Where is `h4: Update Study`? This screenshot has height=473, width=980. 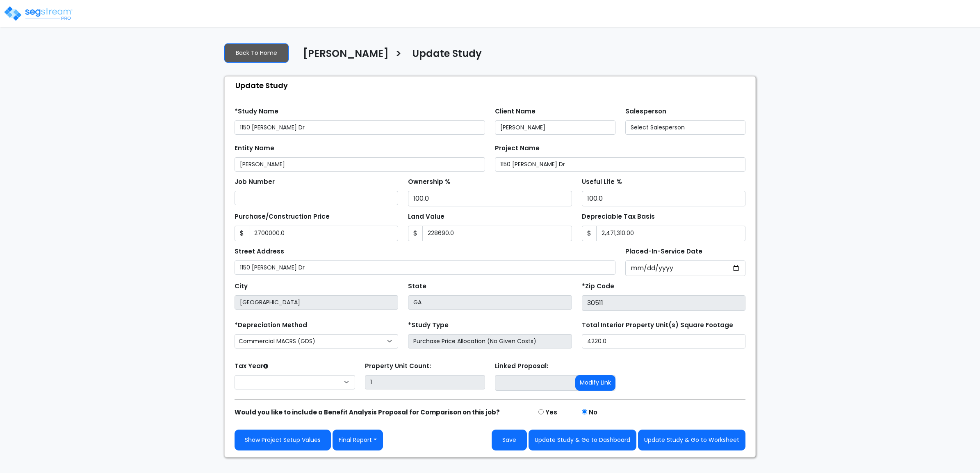
h4: Update Study is located at coordinates (447, 55).